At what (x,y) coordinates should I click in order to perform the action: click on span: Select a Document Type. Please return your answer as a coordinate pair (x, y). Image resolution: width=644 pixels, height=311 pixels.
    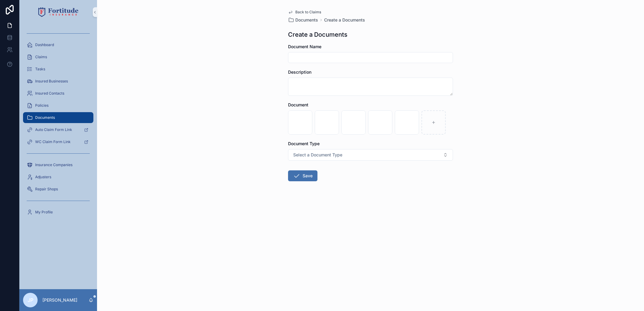
    Looking at the image, I should click on (318, 155).